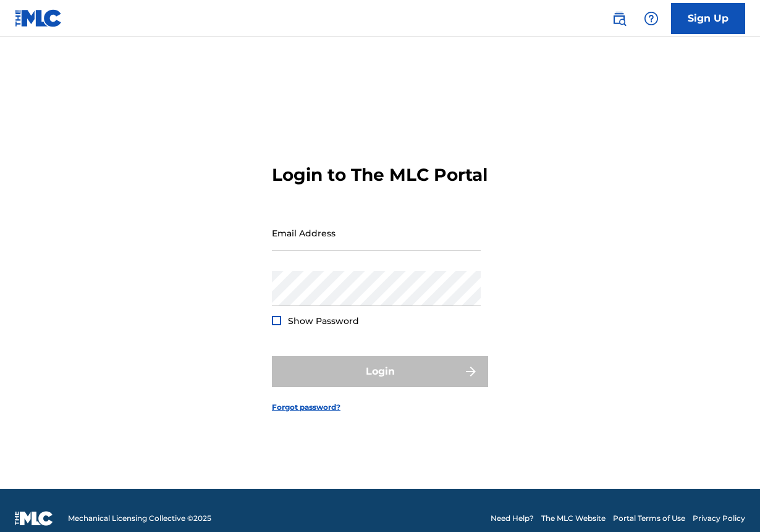  Describe the element at coordinates (619, 18) in the screenshot. I see `a: Public Search` at that location.